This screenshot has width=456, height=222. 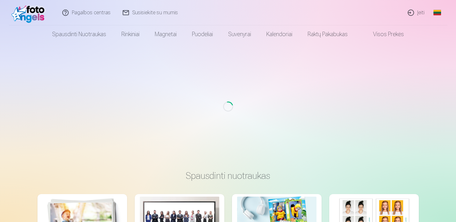 What do you see at coordinates (79, 34) in the screenshot?
I see `a: Spausdinti nuotraukas` at bounding box center [79, 34].